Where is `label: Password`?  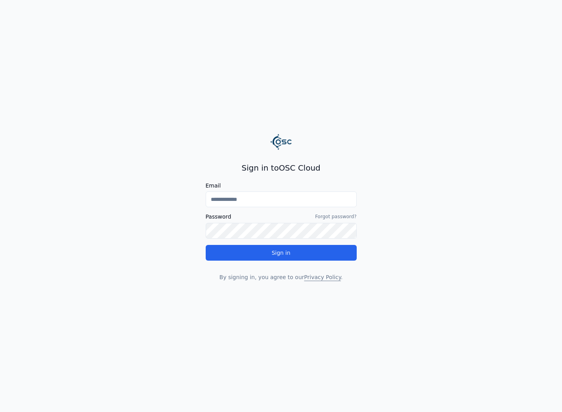
label: Password is located at coordinates (218, 217).